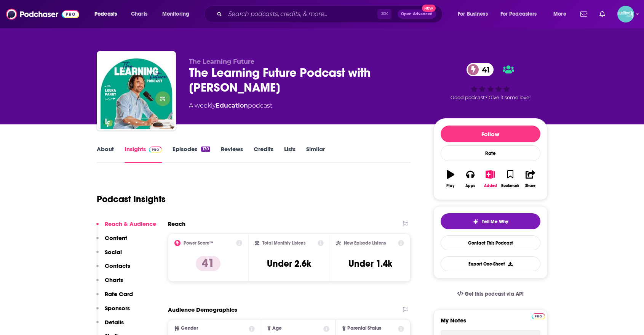 The width and height of the screenshot is (644, 335). I want to click on button: Contacts, so click(113, 269).